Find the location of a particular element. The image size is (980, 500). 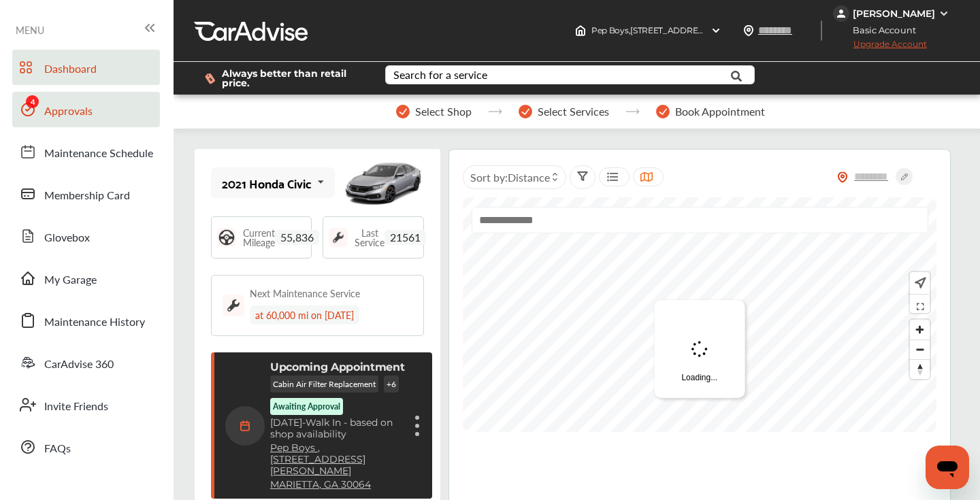

img: header-down-arrow.9dd2ce7d.svg is located at coordinates (716, 31).